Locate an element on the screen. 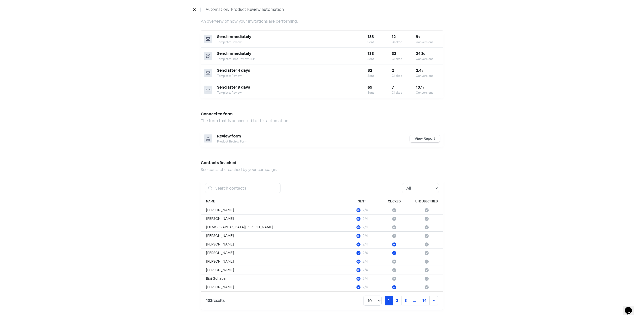 The height and width of the screenshot is (320, 644). div: An overview of how your invitations are performing. is located at coordinates (322, 21).